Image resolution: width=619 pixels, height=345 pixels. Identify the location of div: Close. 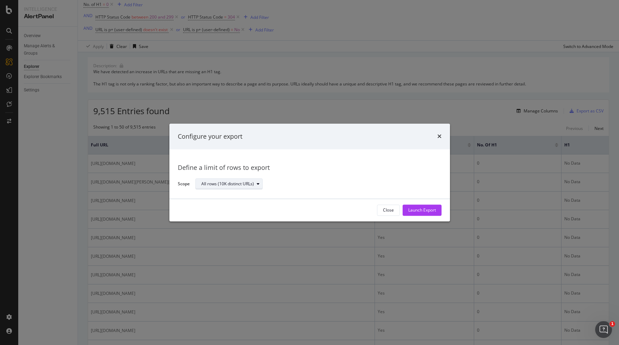
(388, 210).